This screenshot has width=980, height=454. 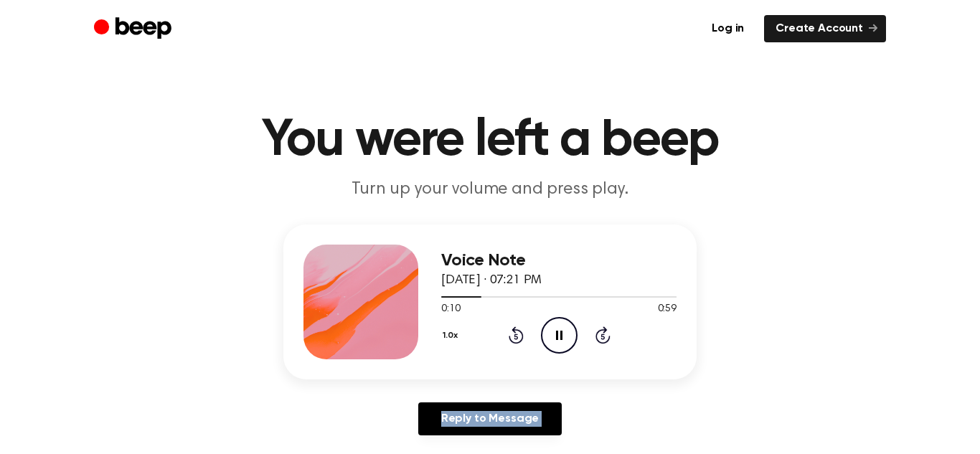 I want to click on a: Create Account, so click(x=825, y=29).